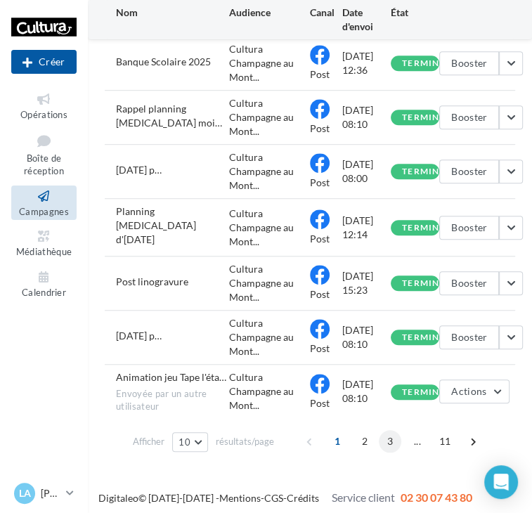 The height and width of the screenshot is (513, 532). I want to click on button: Actions, so click(475, 392).